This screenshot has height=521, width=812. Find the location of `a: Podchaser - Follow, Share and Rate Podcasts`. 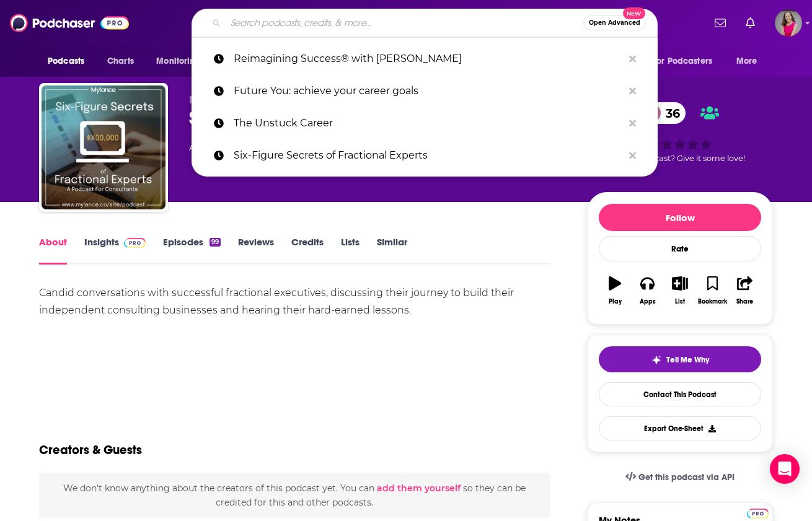

a: Podchaser - Follow, Share and Rate Podcasts is located at coordinates (70, 23).